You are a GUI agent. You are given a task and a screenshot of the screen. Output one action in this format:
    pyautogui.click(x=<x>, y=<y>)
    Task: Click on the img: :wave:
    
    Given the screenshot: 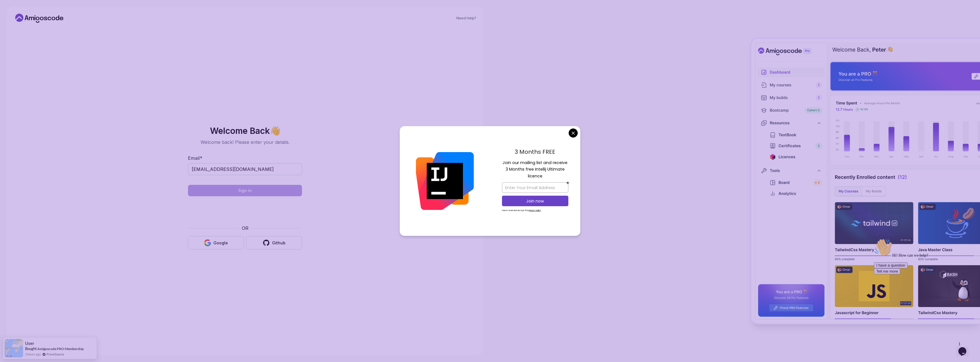 What is the action you would take?
    pyautogui.click(x=11, y=11)
    